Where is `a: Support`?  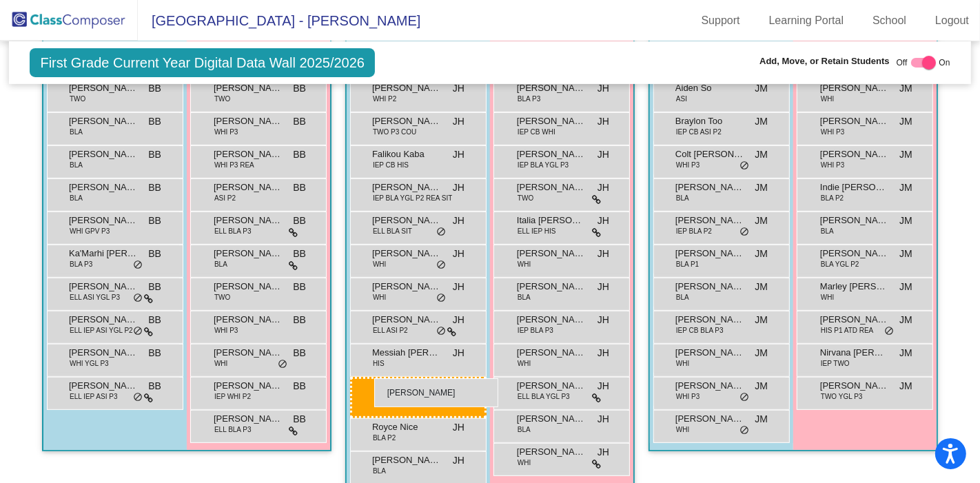
a: Support is located at coordinates (721, 21).